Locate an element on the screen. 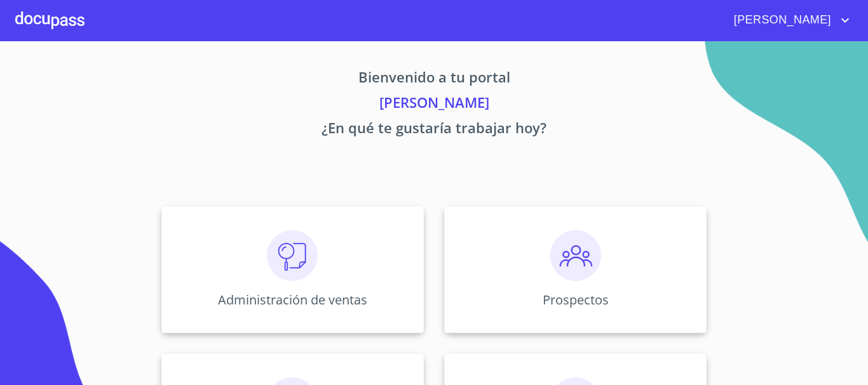 This screenshot has height=385, width=868. p: Bienvenido a tu portal is located at coordinates (434, 79).